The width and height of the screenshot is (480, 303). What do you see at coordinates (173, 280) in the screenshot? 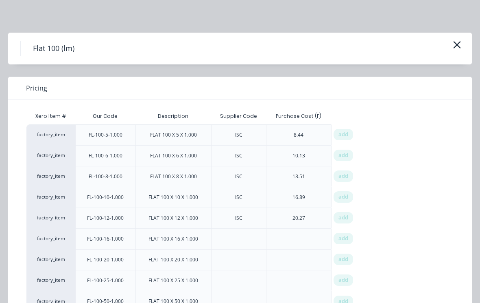
I see `div: FLAT 100 X 25 X 1.000` at bounding box center [173, 280].